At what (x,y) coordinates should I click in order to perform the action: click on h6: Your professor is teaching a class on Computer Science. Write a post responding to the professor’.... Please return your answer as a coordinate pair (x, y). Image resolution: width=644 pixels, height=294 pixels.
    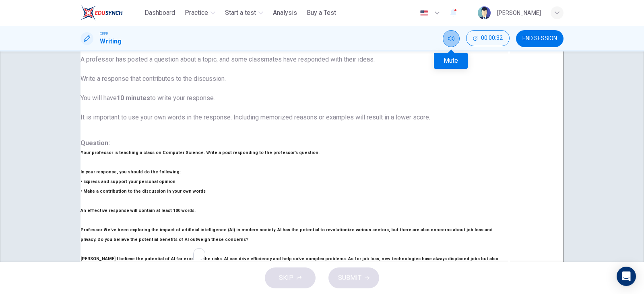
    Looking at the image, I should click on (294, 152).